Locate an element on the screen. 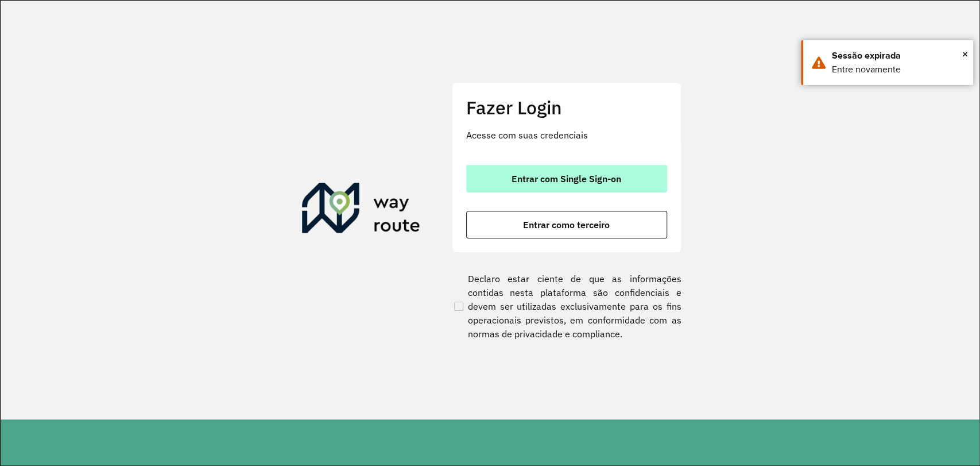  button: Close is located at coordinates (965, 54).